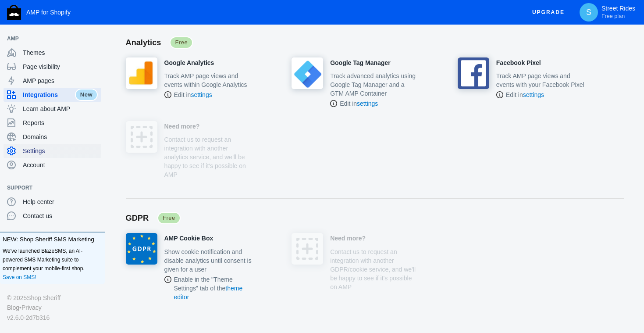 This screenshot has height=333, width=644. Describe the element at coordinates (48, 38) in the screenshot. I see `span: AMP` at that location.